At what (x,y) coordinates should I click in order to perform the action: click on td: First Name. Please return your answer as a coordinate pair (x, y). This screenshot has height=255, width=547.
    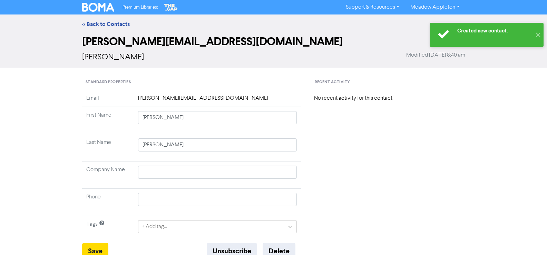
    Looking at the image, I should click on (108, 120).